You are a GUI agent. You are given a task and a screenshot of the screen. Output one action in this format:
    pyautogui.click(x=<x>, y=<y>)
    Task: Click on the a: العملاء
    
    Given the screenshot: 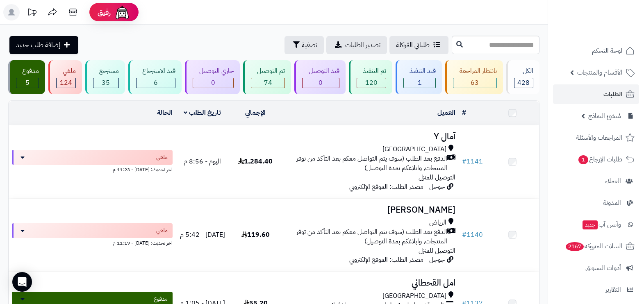 What is the action you would take?
    pyautogui.click(x=596, y=181)
    